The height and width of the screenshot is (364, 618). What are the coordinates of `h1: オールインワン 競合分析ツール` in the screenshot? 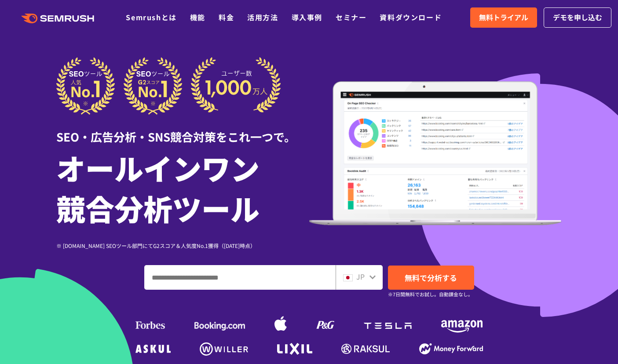 It's located at (183, 188).